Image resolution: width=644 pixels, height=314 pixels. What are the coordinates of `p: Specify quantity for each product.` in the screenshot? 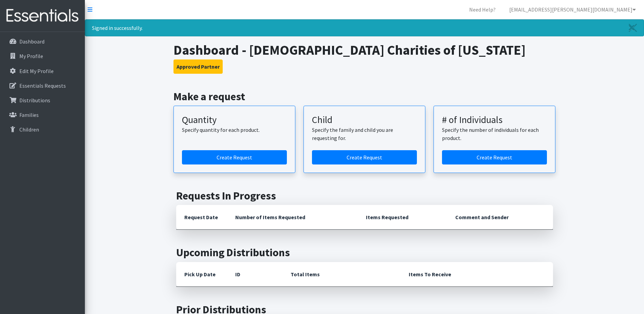 It's located at (234, 130).